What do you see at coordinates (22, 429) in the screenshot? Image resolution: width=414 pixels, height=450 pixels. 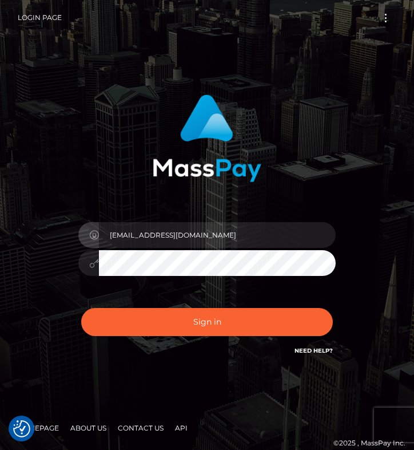 I see `img: Revisit consent button` at bounding box center [22, 429].